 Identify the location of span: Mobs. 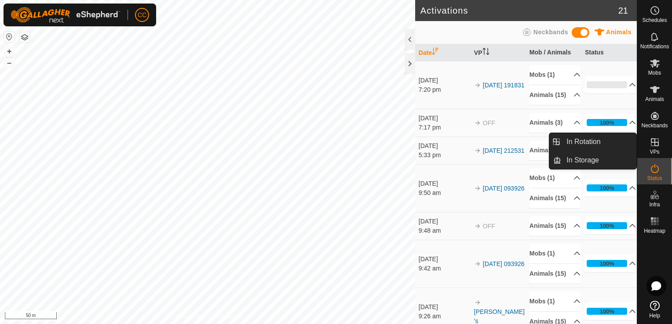
(654, 73).